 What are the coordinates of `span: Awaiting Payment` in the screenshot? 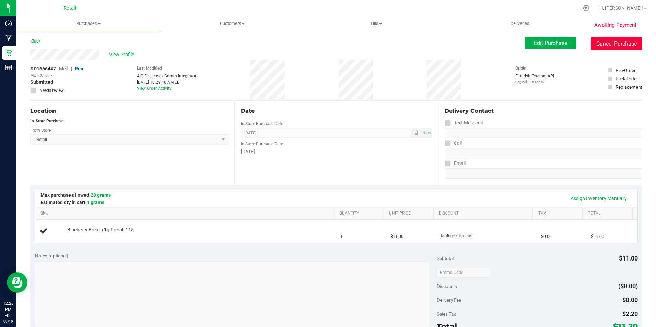 It's located at (615, 25).